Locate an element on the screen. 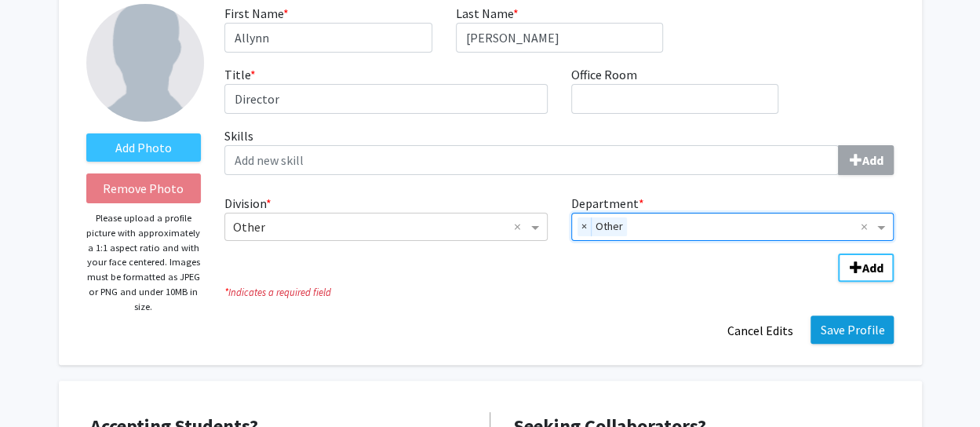  label: Office Room is located at coordinates (604, 75).